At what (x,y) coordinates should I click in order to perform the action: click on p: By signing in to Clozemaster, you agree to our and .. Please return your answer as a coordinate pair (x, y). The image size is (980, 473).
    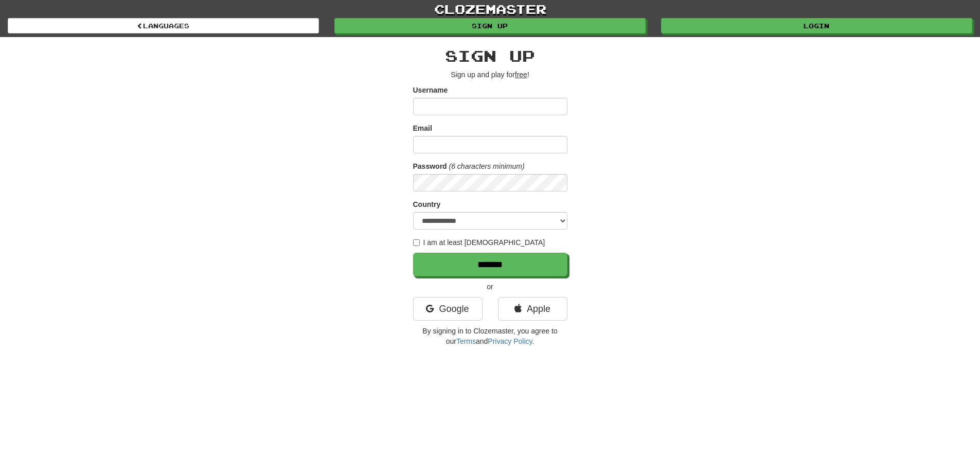
    Looking at the image, I should click on (490, 337).